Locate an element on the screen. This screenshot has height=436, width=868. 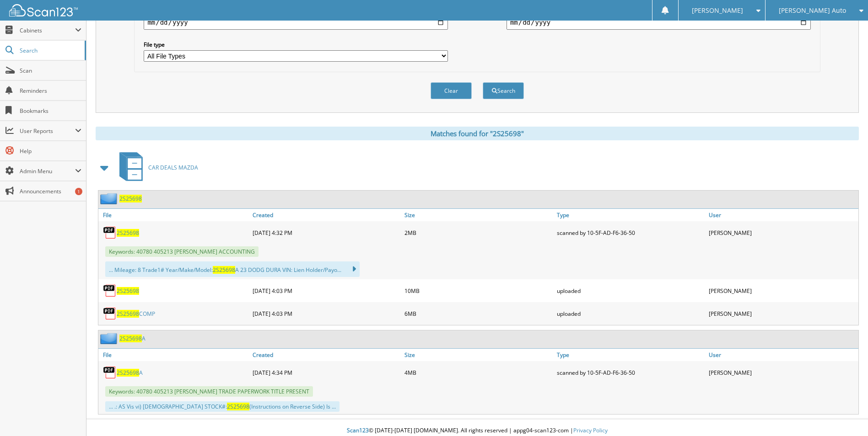
span: Bookmarks is located at coordinates (50, 111).